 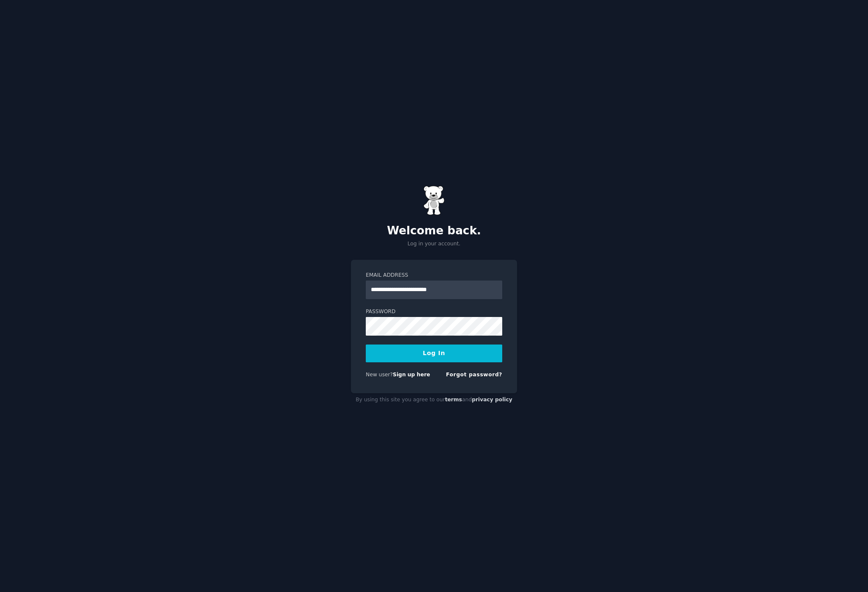 What do you see at coordinates (474, 374) in the screenshot?
I see `a: Forgot password?` at bounding box center [474, 374].